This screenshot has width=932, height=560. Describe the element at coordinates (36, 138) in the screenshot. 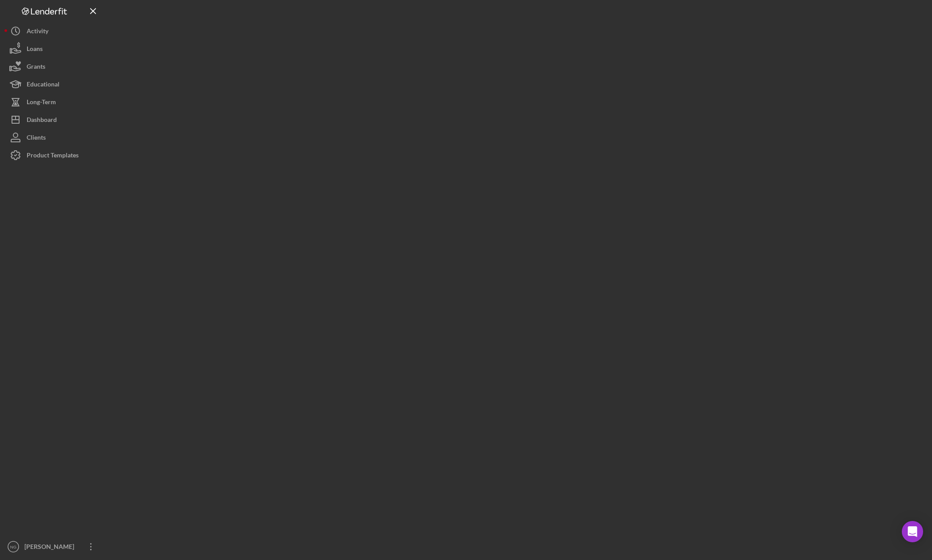

I see `div: Clients` at that location.